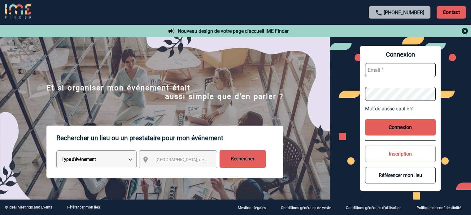 This screenshot has width=471, height=215. I want to click on a: Mot de passe oublié ?, so click(401, 109).